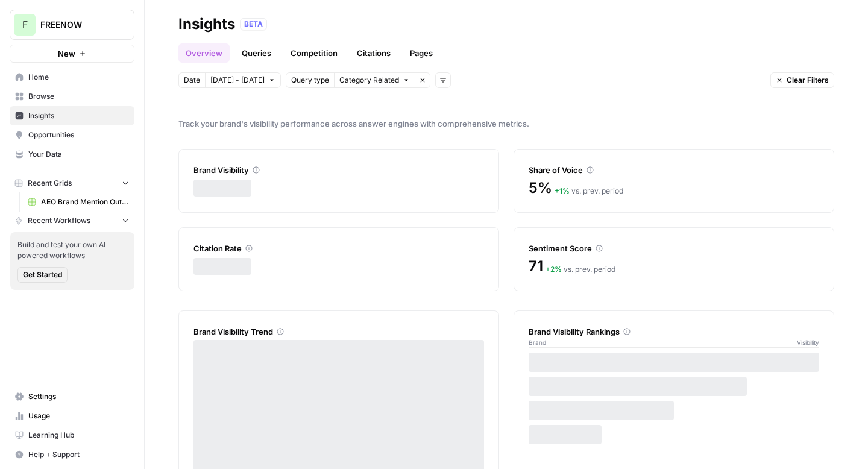 This screenshot has width=868, height=469. What do you see at coordinates (72, 250) in the screenshot?
I see `span: Build and test your own AI powered workflows` at bounding box center [72, 250].